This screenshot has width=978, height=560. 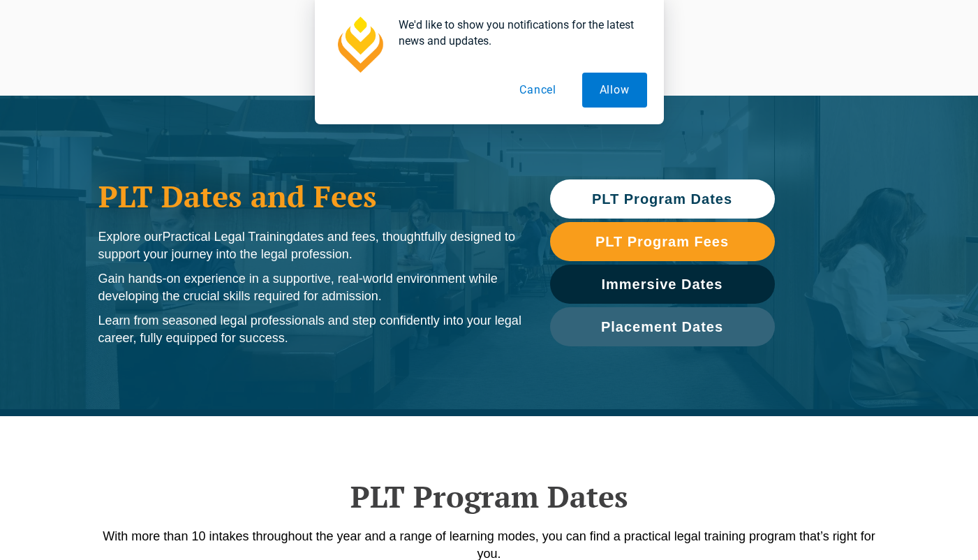 What do you see at coordinates (310, 246) in the screenshot?
I see `p: Explore our dates and fees, thoughtfully designed to support your journey into the legal profession.` at bounding box center [310, 246].